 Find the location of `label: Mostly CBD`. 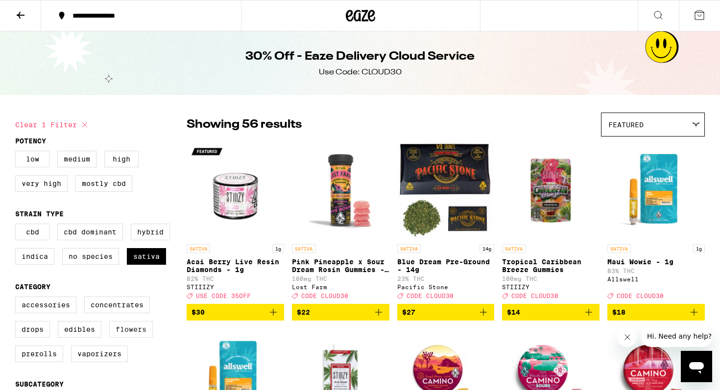

label: Mostly CBD is located at coordinates (104, 184).